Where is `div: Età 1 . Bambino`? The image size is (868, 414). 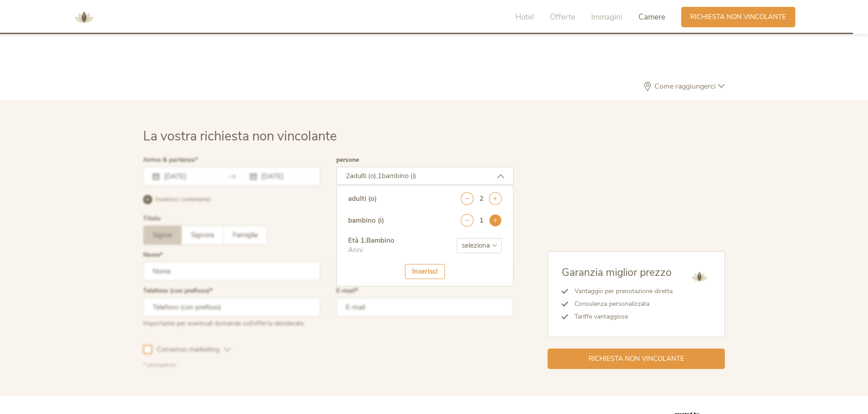 div: Età 1 . Bambino is located at coordinates (371, 240).